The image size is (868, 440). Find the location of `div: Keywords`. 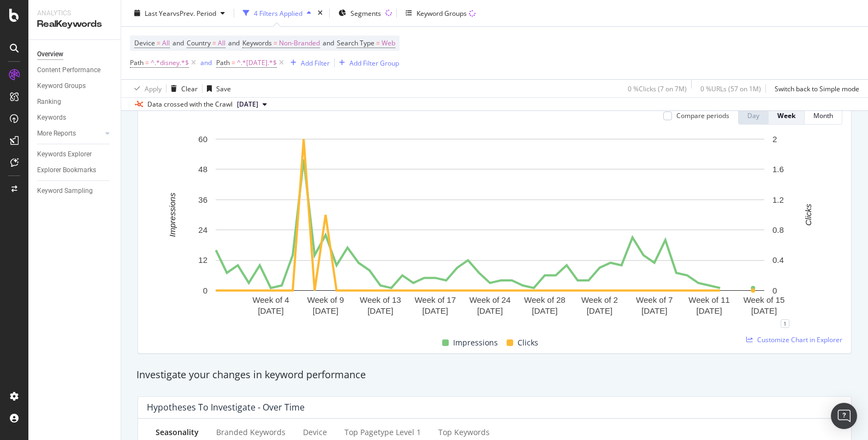

div: Keywords is located at coordinates (51, 117).